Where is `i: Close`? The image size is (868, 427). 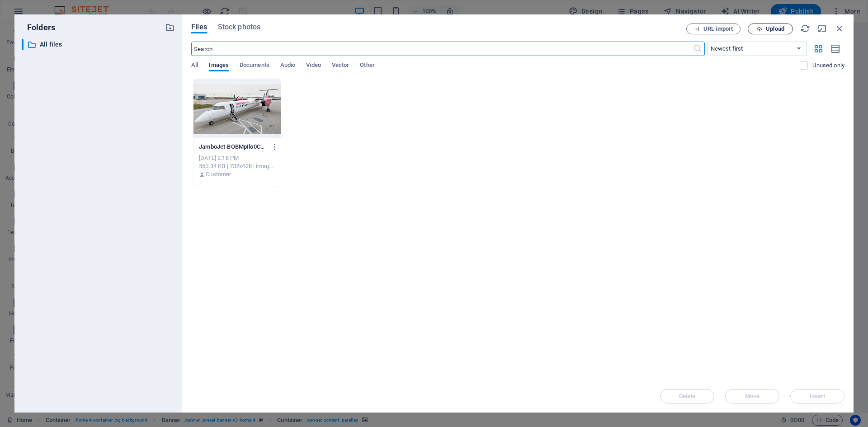 i: Close is located at coordinates (839, 29).